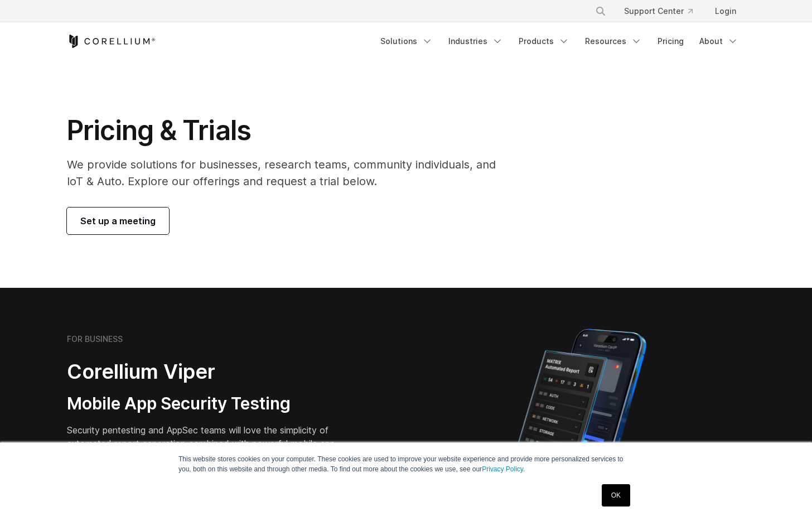 This screenshot has height=521, width=812. I want to click on img: Corellium MATRIX automated report on iPhone showing app vulnerability test results across securit..., so click(581, 421).